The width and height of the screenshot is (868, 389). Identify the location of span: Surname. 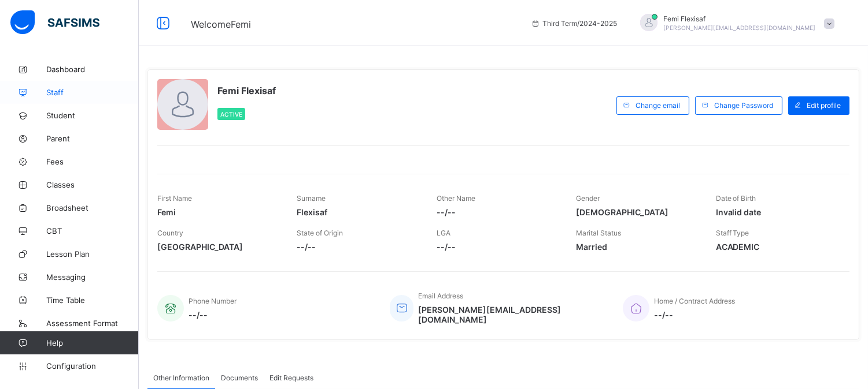
(311, 198).